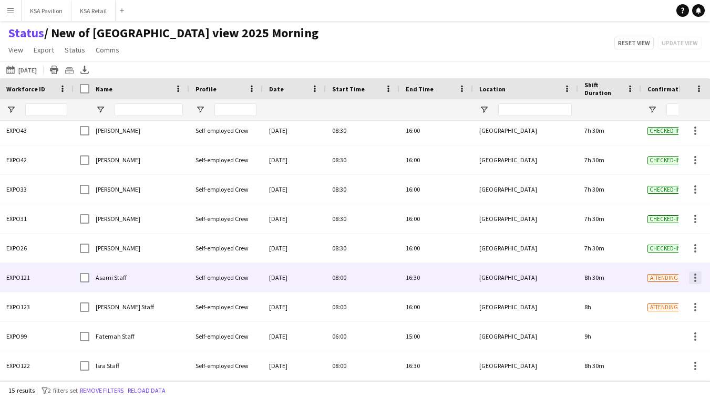  Describe the element at coordinates (16, 50) in the screenshot. I see `span: View` at that location.